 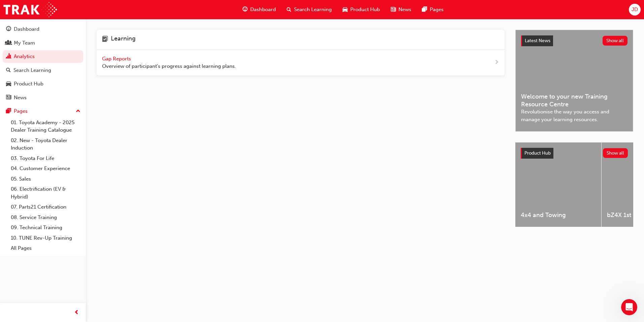 I want to click on a: 07. Parts21 Certification, so click(x=45, y=207).